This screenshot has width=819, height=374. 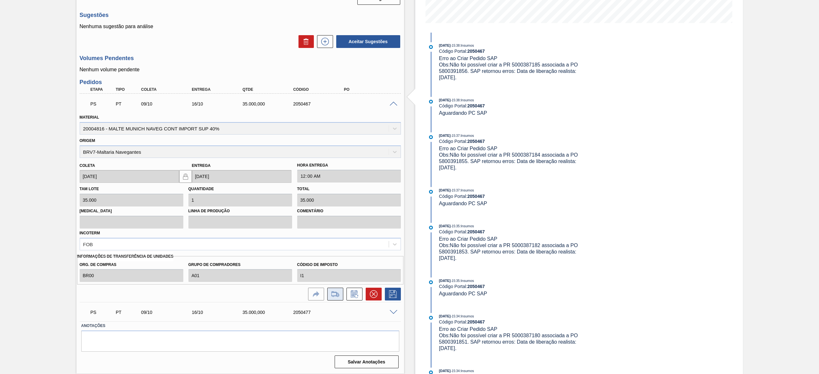 I want to click on span: Obs: Não foi possível criar a PR 5000387182 associada a PO 5800391853. SAP retornou erros: Data d..., so click(x=509, y=252).